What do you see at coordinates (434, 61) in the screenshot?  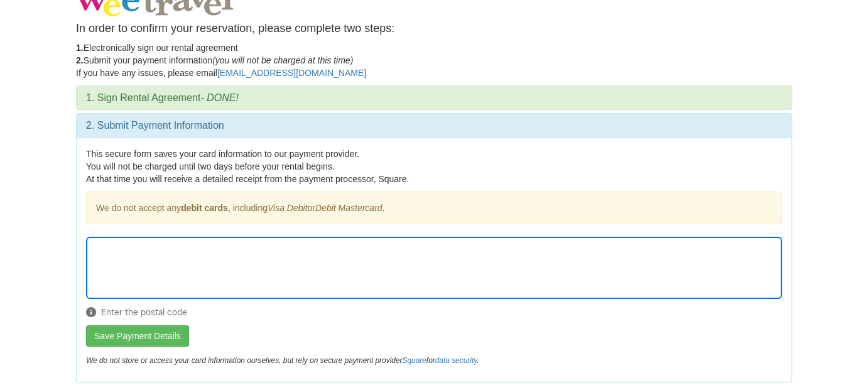 I see `p: Electronically sign our rental agreement Submit your payment information If you have any issues, ...` at bounding box center [434, 61].